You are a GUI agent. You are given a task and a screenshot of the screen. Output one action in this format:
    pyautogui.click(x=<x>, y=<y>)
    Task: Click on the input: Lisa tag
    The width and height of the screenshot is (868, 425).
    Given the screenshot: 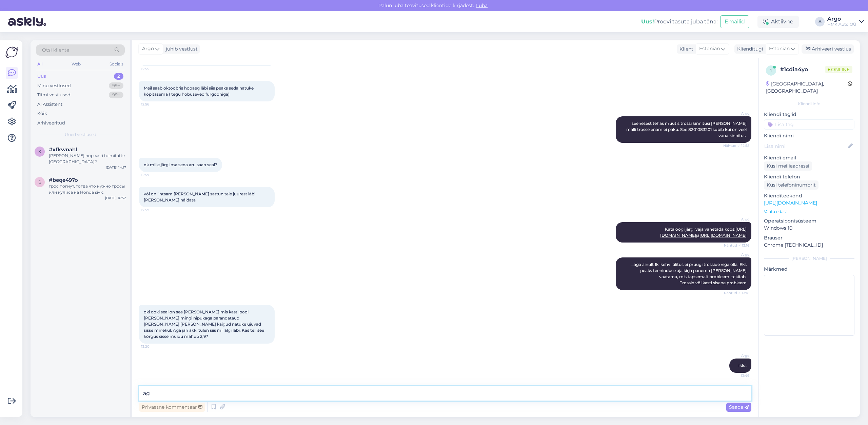 What is the action you would take?
    pyautogui.click(x=809, y=124)
    